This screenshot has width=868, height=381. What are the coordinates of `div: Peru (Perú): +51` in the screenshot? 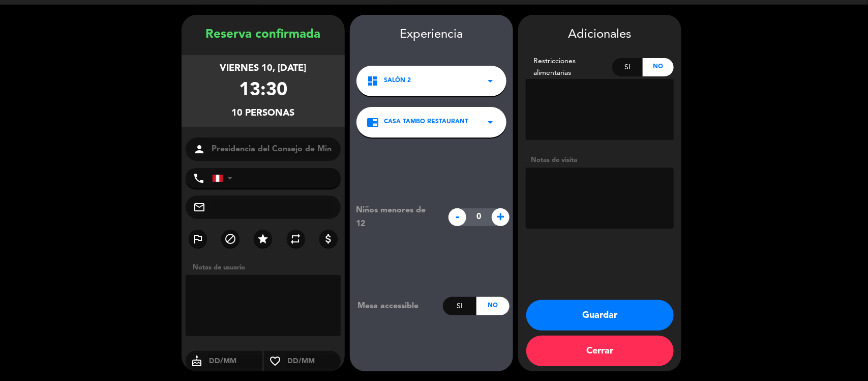 It's located at (224, 178).